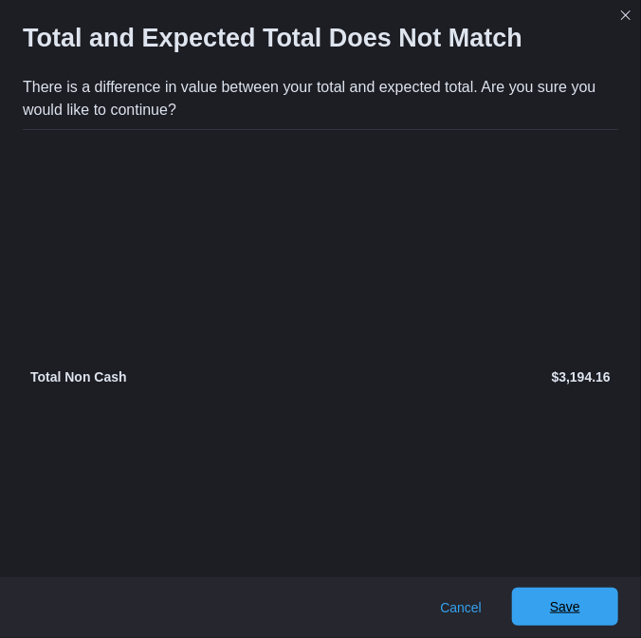  I want to click on button: Closes this modal window, so click(626, 15).